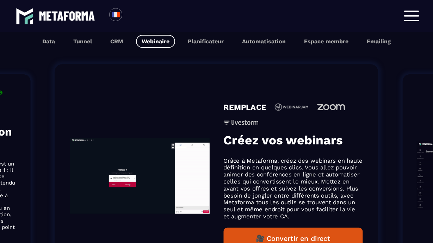 This screenshot has height=243, width=433. I want to click on img: fr, so click(116, 14).